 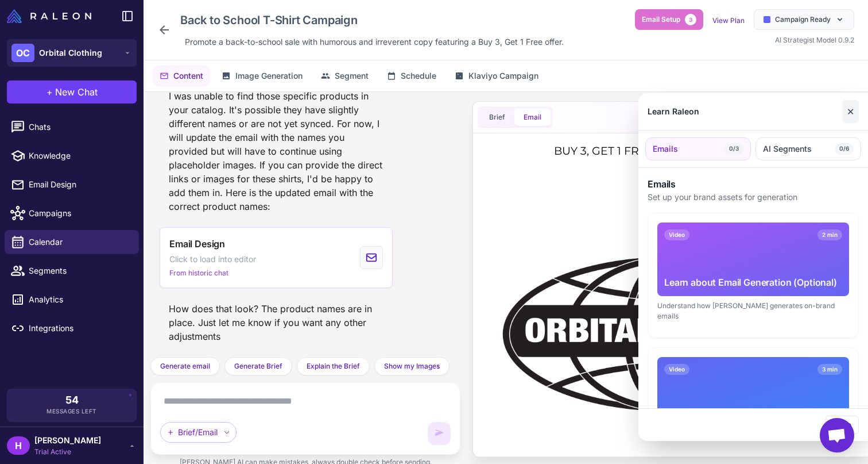 What do you see at coordinates (699, 149) in the screenshot?
I see `button: Emails0/3` at bounding box center [699, 149].